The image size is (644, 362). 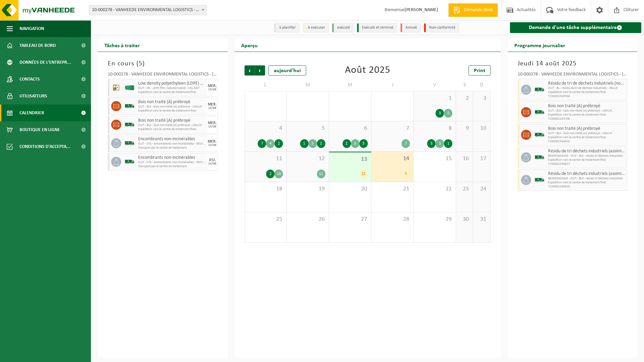 What do you see at coordinates (148, 10) in the screenshot?
I see `span: 10-000278 - VANHEEDE ENVIRONMENTAL LOGISTICS - QUEVY - QUÉVY-LE-GRAND` at bounding box center [148, 10].